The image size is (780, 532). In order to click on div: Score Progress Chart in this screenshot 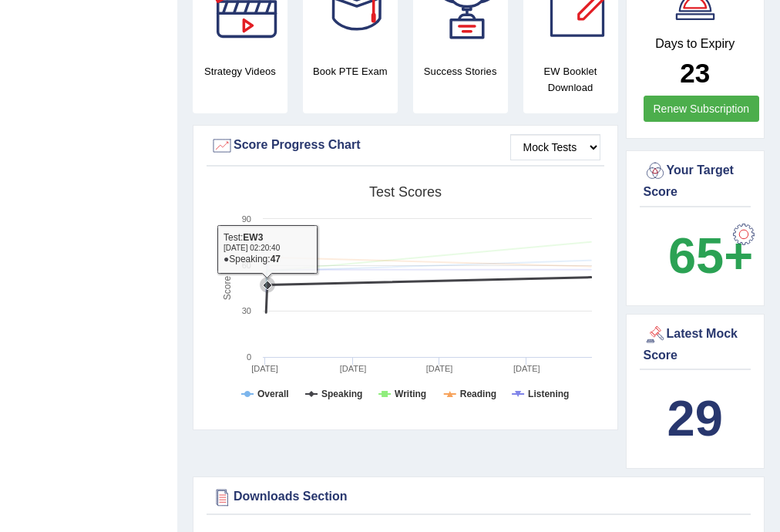, I will do `click(406, 146)`.